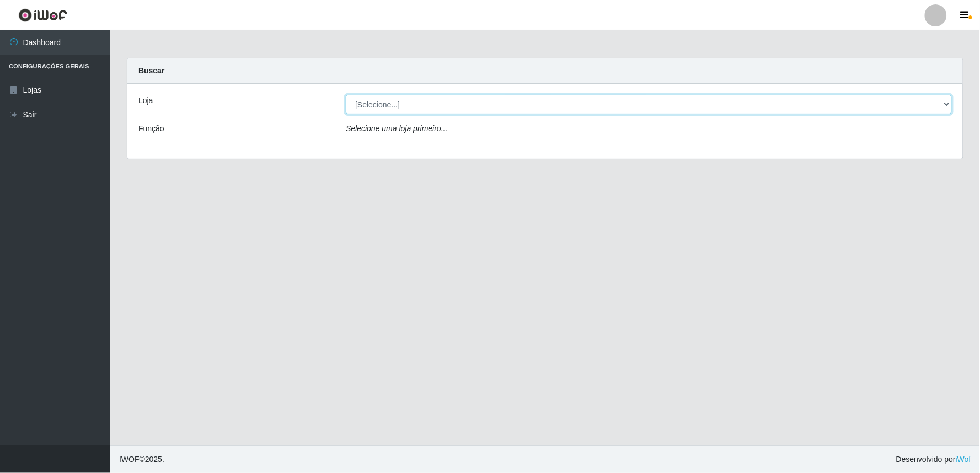 The height and width of the screenshot is (473, 980). Describe the element at coordinates (42, 15) in the screenshot. I see `img: CoreUI Logo` at that location.